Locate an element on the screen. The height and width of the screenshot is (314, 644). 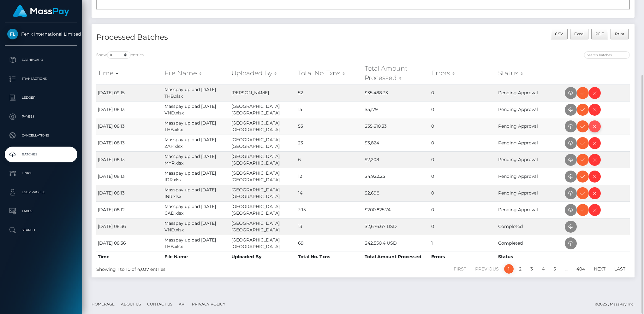
span: CSV is located at coordinates (560, 33).